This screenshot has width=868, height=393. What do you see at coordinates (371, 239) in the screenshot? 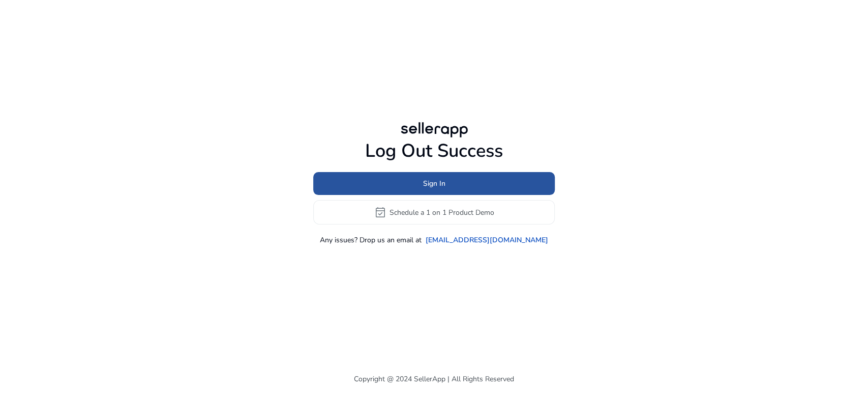
I see `p: Any issues? Drop us an email at` at bounding box center [371, 239].